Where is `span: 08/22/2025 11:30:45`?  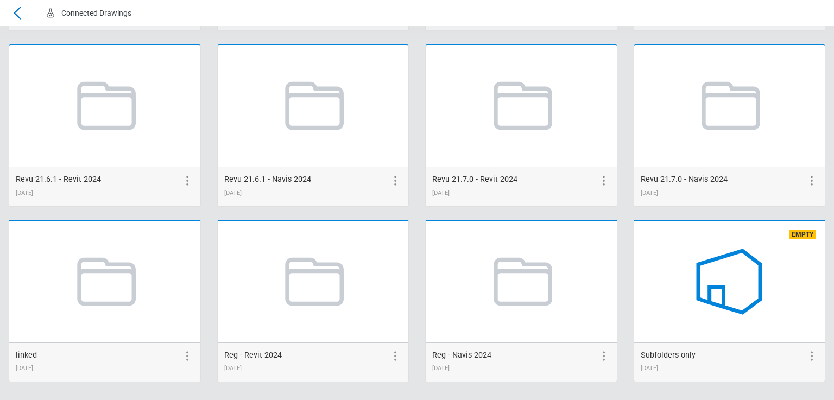
span: 08/22/2025 11:30:45 is located at coordinates (233, 368).